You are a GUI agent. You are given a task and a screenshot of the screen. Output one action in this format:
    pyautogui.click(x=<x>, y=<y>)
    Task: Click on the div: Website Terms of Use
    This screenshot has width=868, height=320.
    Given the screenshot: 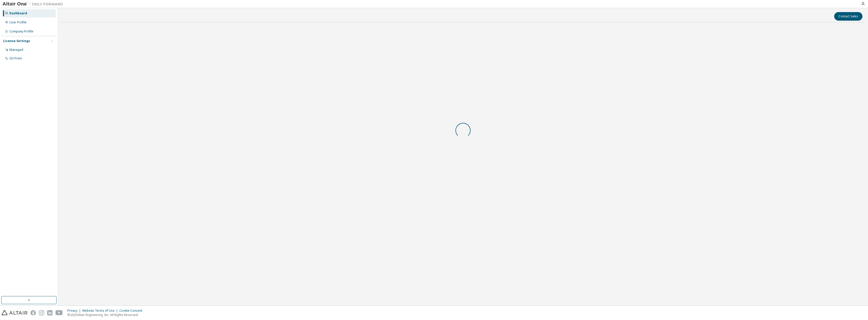 What is the action you would take?
    pyautogui.click(x=100, y=311)
    